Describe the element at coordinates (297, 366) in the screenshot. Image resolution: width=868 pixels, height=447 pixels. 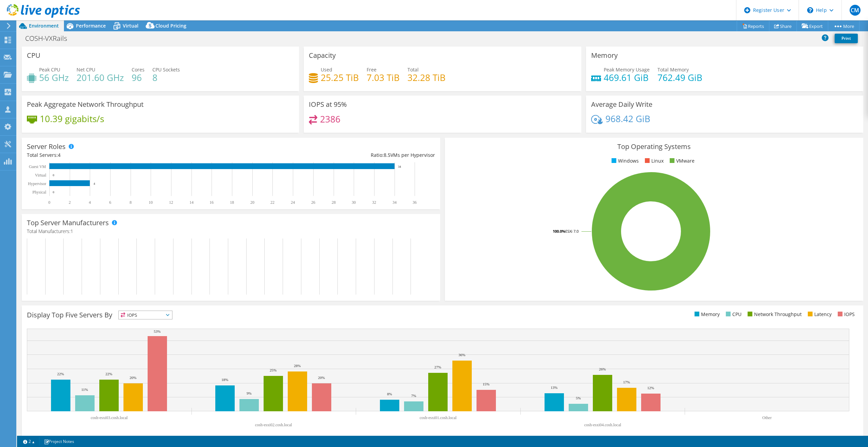
I see `text: 28%` at that location.